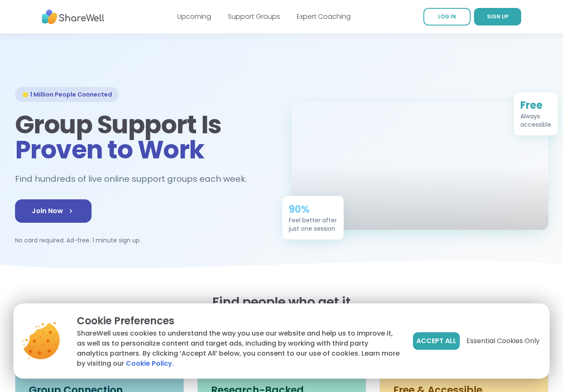 Image resolution: width=563 pixels, height=392 pixels. I want to click on h2: Find hundreds of live online support groups each week., so click(135, 179).